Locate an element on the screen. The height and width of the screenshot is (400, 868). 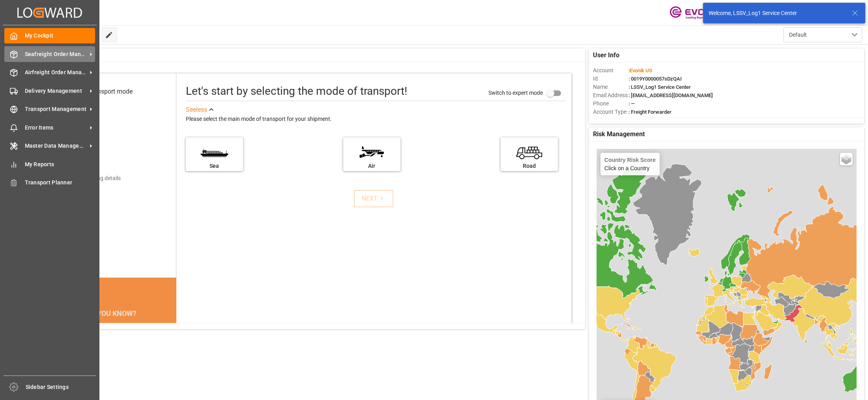
span: Email Address is located at coordinates (611, 95).